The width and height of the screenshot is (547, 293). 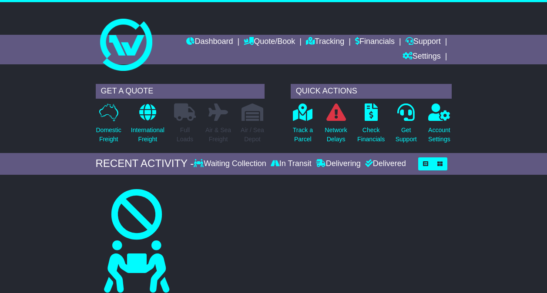 What do you see at coordinates (145, 164) in the screenshot?
I see `div: RECENT ACTIVITY -` at bounding box center [145, 164].